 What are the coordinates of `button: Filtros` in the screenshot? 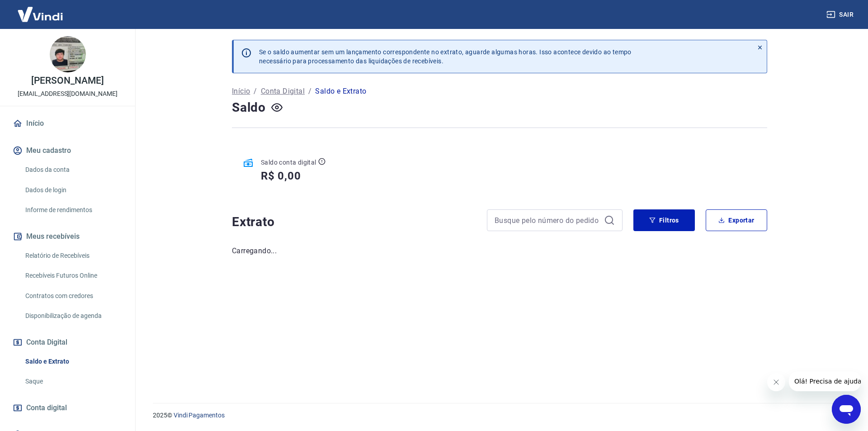 It's located at (664, 220).